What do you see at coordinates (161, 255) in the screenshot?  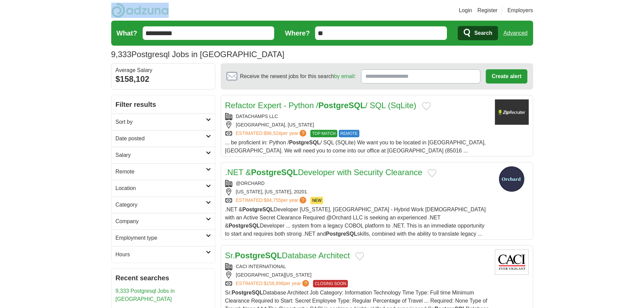 I see `h2: Hours` at bounding box center [161, 255].